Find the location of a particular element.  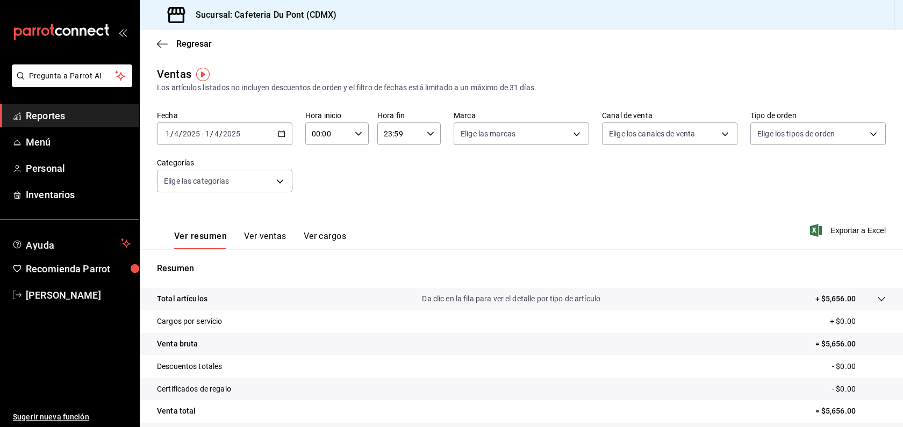

div: Ventas is located at coordinates (174, 74).